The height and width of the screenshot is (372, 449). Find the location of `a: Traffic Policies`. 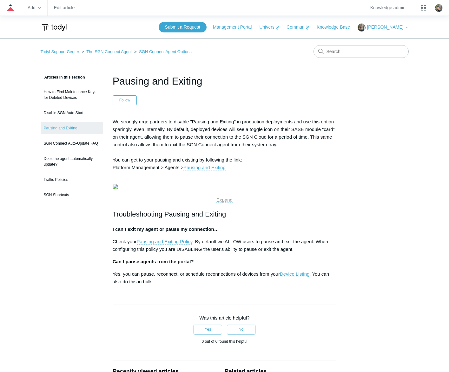

a: Traffic Policies is located at coordinates (72, 179).